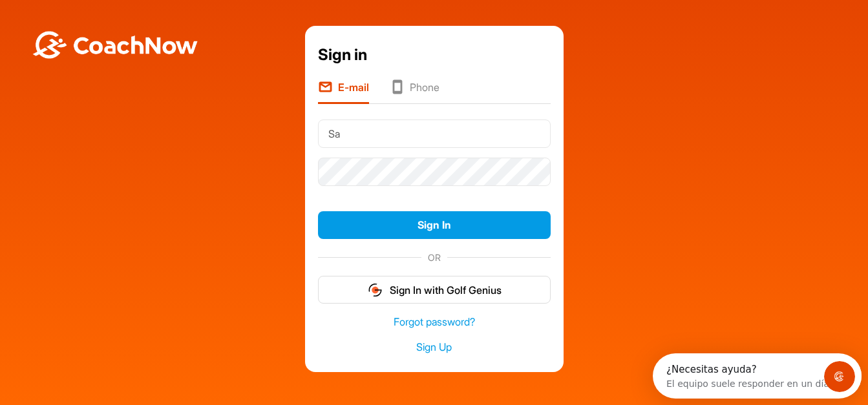  Describe the element at coordinates (111, 22) in the screenshot. I see `div: Abrir Intercom Messenger` at that location.